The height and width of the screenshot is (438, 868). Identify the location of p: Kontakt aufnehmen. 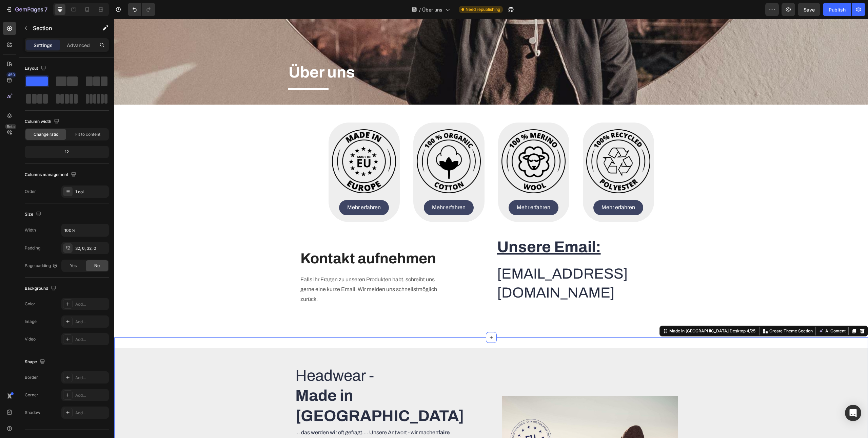
(259, 240).